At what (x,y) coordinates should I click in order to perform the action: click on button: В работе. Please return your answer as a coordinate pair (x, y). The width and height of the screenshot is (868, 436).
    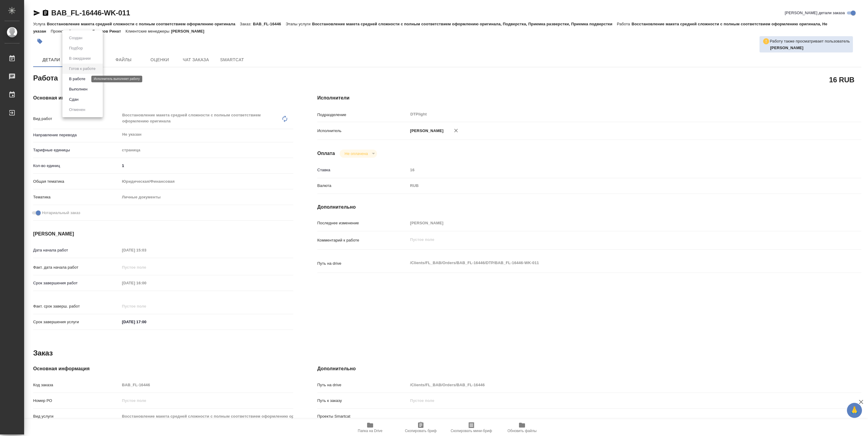
    Looking at the image, I should click on (77, 79).